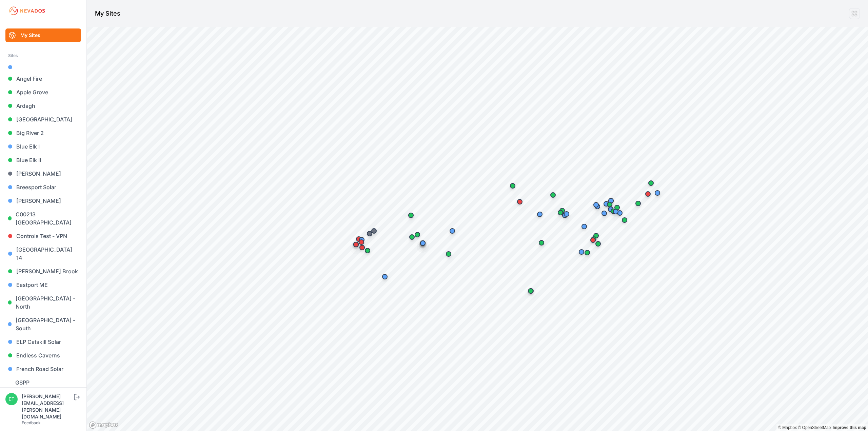  Describe the element at coordinates (43, 132) in the screenshot. I see `a: Big River 2` at that location.